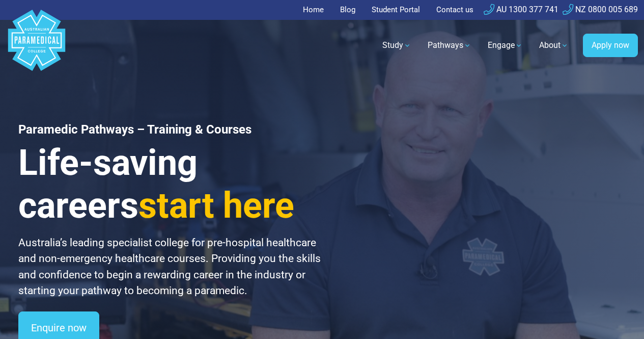  I want to click on a: NZ 0800 005 689, so click(600, 9).